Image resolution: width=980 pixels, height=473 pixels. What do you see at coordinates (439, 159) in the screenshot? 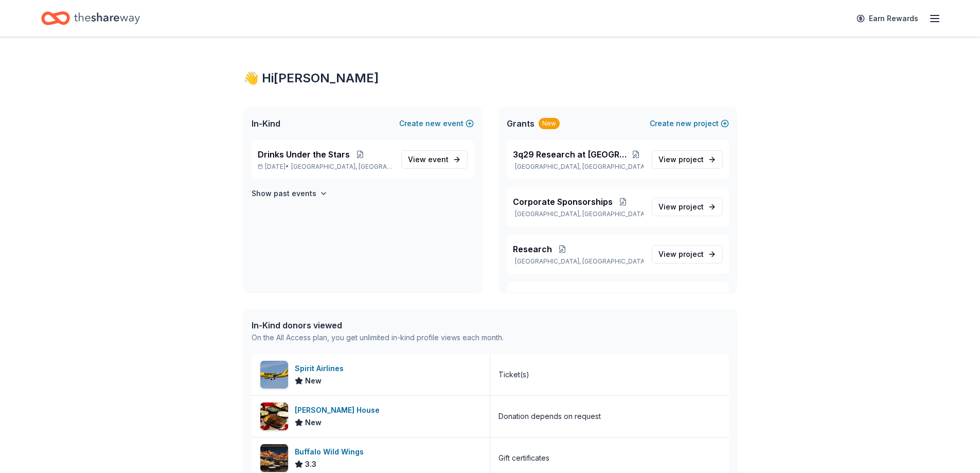
I see `span: event` at bounding box center [439, 159].